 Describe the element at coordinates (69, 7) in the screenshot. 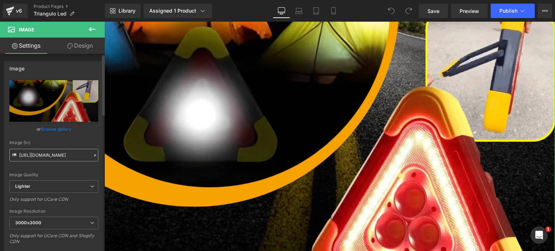

I see `a: Product Pages` at that location.